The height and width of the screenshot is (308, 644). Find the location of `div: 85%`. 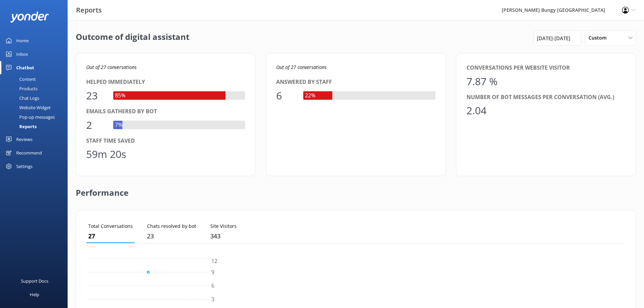

div: 85% is located at coordinates (120, 96).